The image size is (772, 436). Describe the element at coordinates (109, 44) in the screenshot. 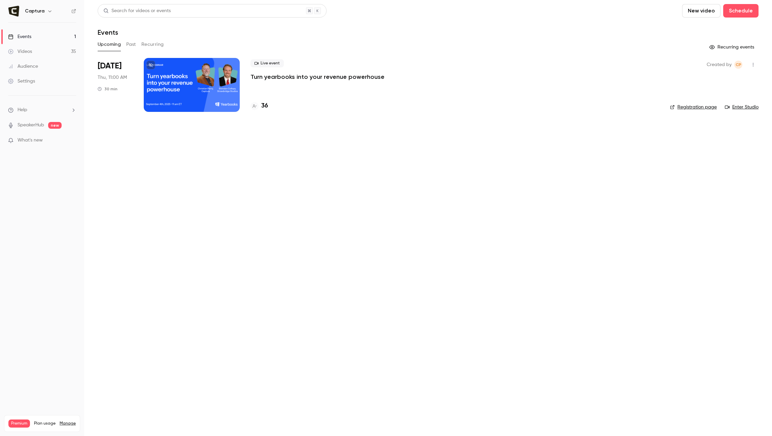

I see `button: Upcoming` at that location.